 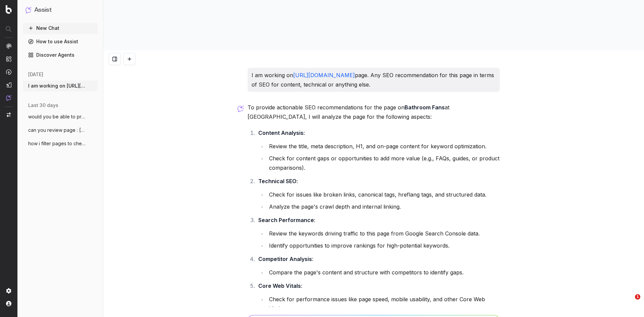 What do you see at coordinates (60, 10) in the screenshot?
I see `button: Assist` at bounding box center [60, 10].